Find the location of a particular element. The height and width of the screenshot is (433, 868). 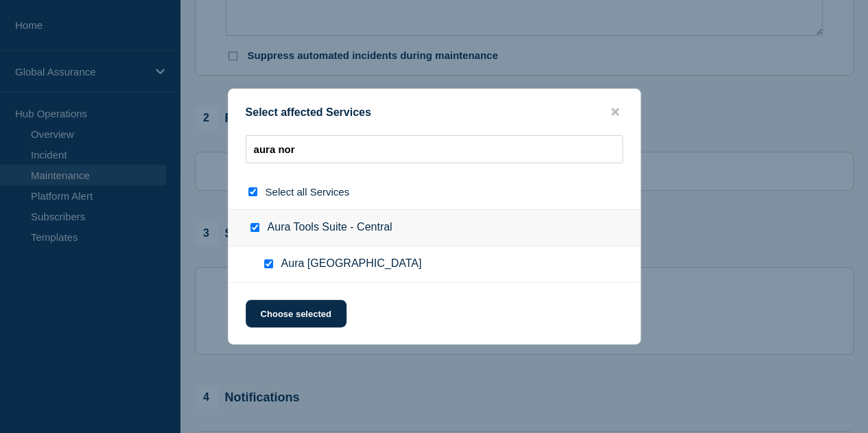

div: Aura Tools Suite - Central is located at coordinates (434, 228).